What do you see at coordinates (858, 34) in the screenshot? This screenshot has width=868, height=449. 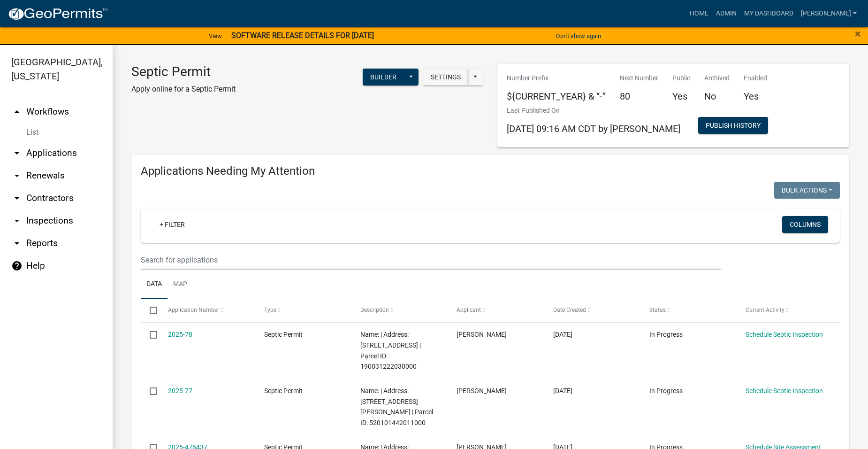 I see `button: Close` at bounding box center [858, 34].